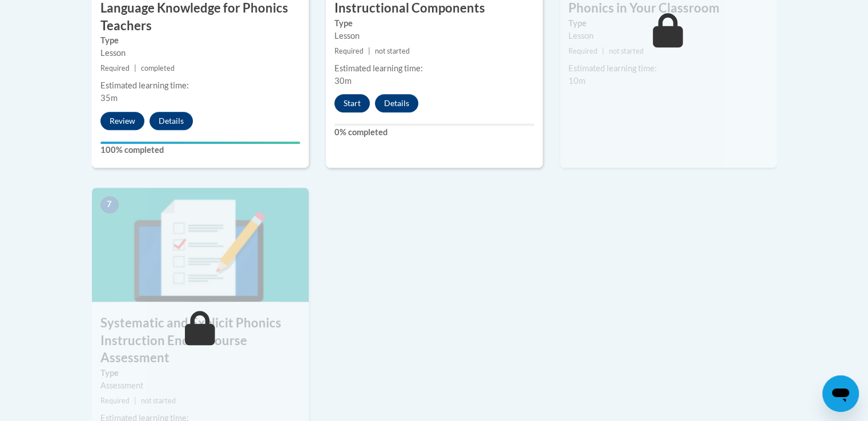 This screenshot has height=421, width=868. What do you see at coordinates (200, 142) in the screenshot?
I see `div: Your progress` at bounding box center [200, 142].